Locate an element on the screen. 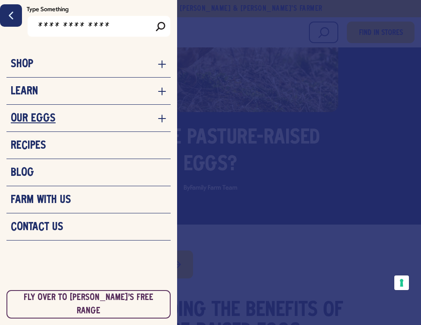 This screenshot has height=325, width=421. a: Contact Us is located at coordinates (88, 227).